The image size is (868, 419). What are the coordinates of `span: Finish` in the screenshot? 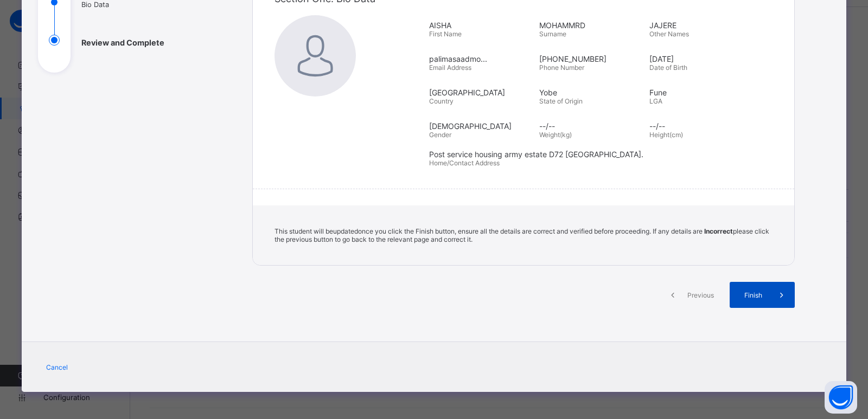 It's located at (753, 295).